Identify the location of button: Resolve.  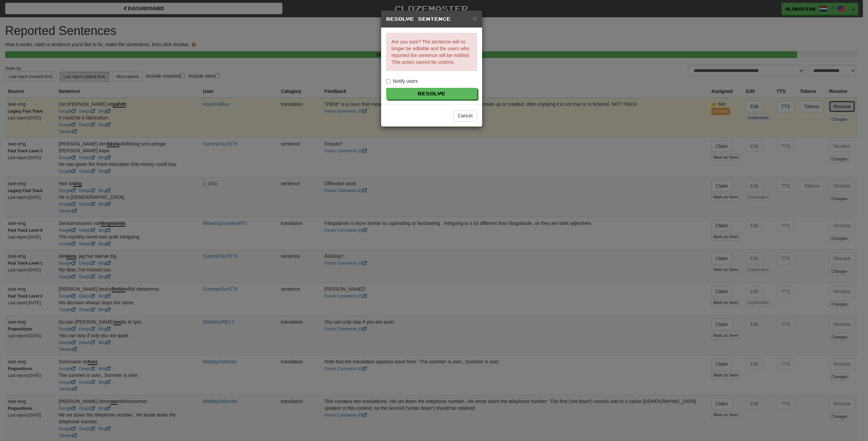
(432, 94).